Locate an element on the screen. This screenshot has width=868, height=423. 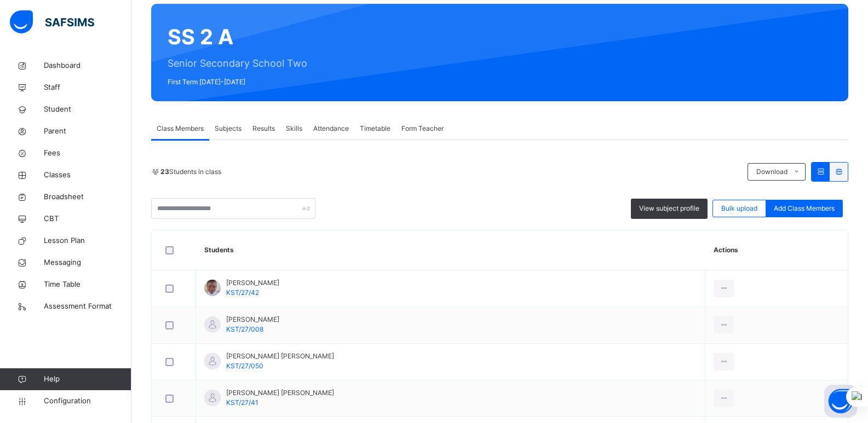
span: Form Teacher is located at coordinates (422, 128).